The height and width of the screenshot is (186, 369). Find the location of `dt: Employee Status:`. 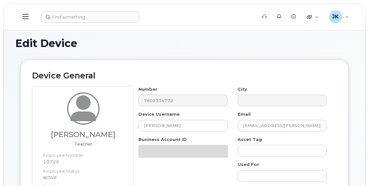

dt: Employee Status: is located at coordinates (83, 169).